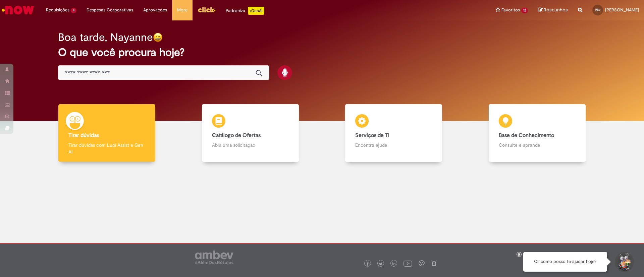 The height and width of the screenshot is (277, 644). Describe the element at coordinates (158, 37) in the screenshot. I see `img: happy-face.png` at that location.